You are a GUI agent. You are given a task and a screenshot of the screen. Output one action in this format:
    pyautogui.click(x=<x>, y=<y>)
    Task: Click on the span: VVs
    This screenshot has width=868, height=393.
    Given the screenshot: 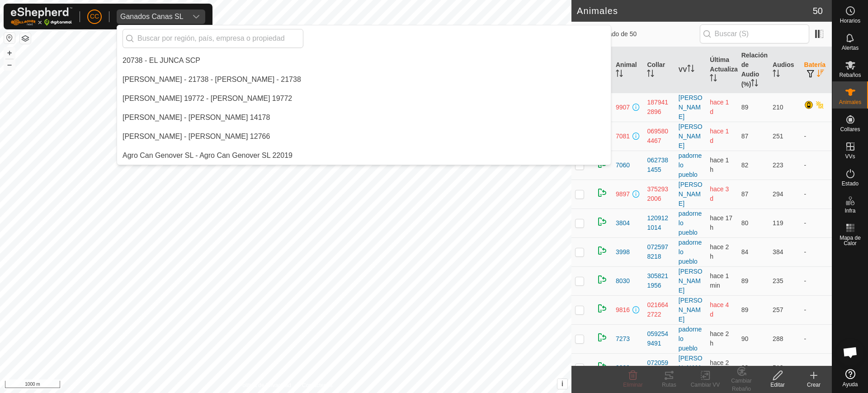 What is the action you would take?
    pyautogui.click(x=850, y=156)
    